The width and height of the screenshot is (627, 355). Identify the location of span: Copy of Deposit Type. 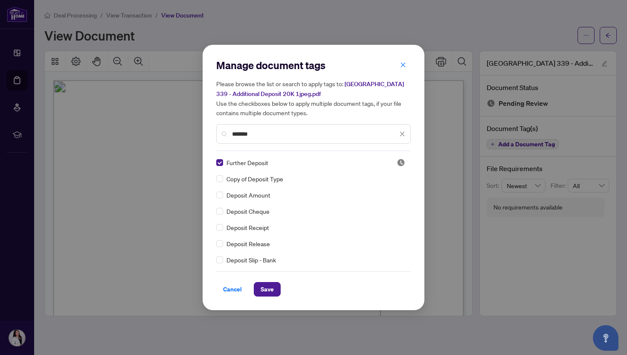
(255, 179).